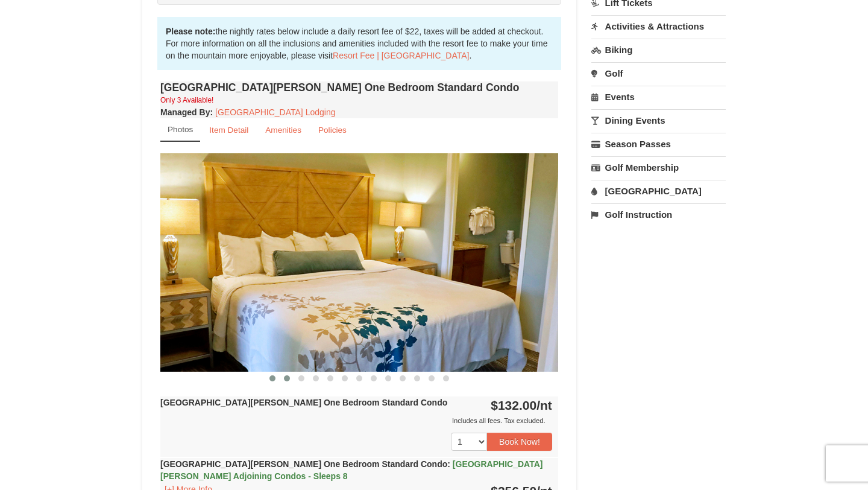  I want to click on small: Item Detail, so click(229, 129).